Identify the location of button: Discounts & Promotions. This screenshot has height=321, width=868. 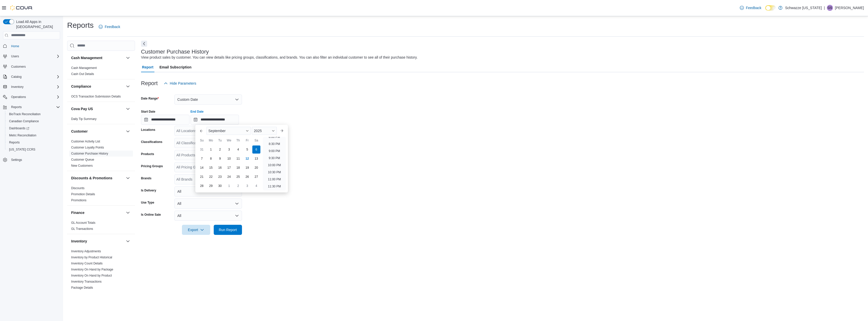
(128, 178).